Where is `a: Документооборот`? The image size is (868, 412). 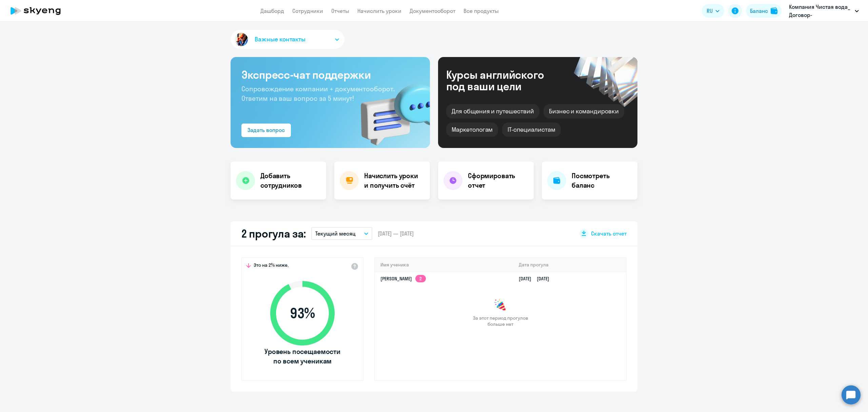 a: Документооборот is located at coordinates (433, 11).